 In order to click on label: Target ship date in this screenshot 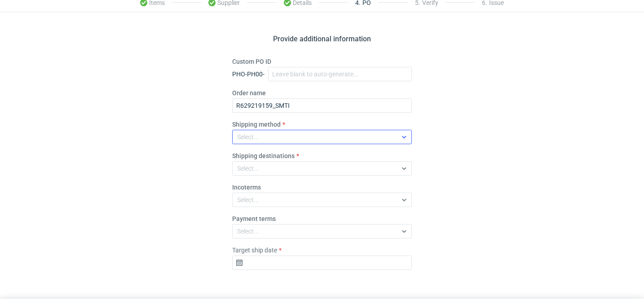, I will do `click(255, 250)`.